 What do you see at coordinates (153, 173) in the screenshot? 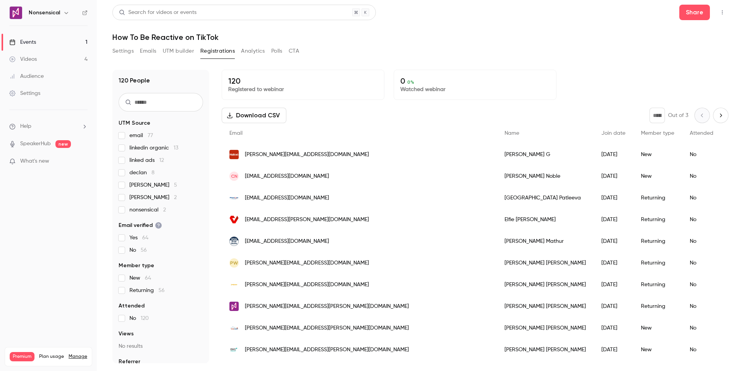
I see `span: 8` at bounding box center [153, 173].